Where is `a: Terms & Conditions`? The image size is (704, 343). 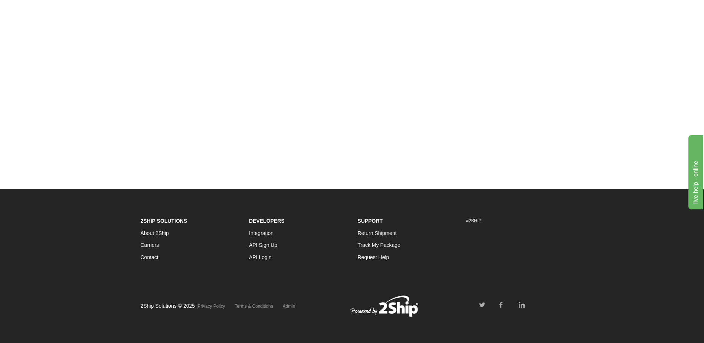 a: Terms & Conditions is located at coordinates (254, 306).